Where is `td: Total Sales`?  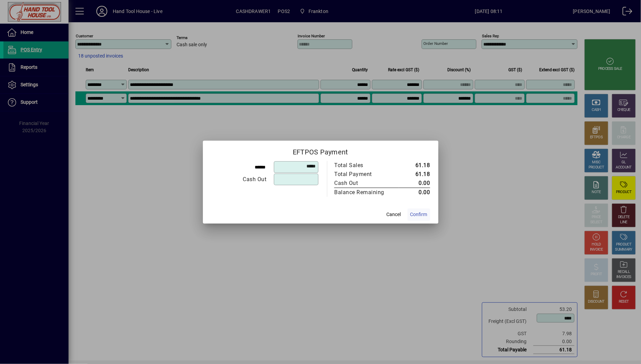 td: Total Sales is located at coordinates (366, 166).